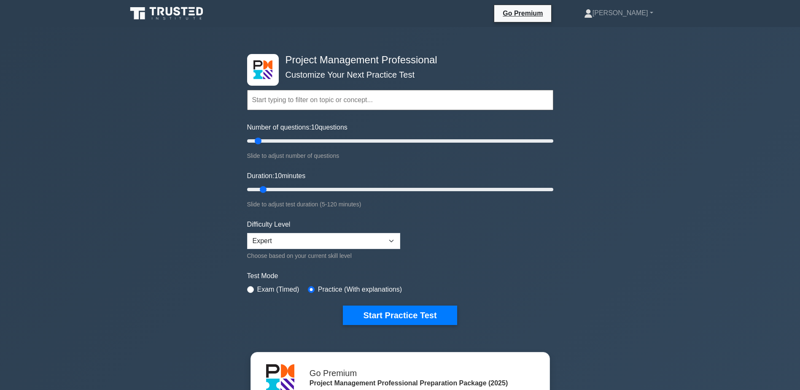 The image size is (800, 390). Describe the element at coordinates (360, 289) in the screenshot. I see `label: Practice (With explanations)` at that location.